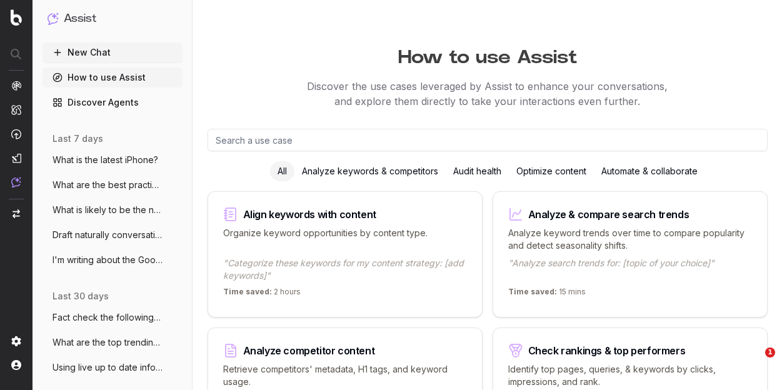 This screenshot has width=782, height=390. I want to click on button: What is likely to be the next iPhone ser, so click(113, 210).